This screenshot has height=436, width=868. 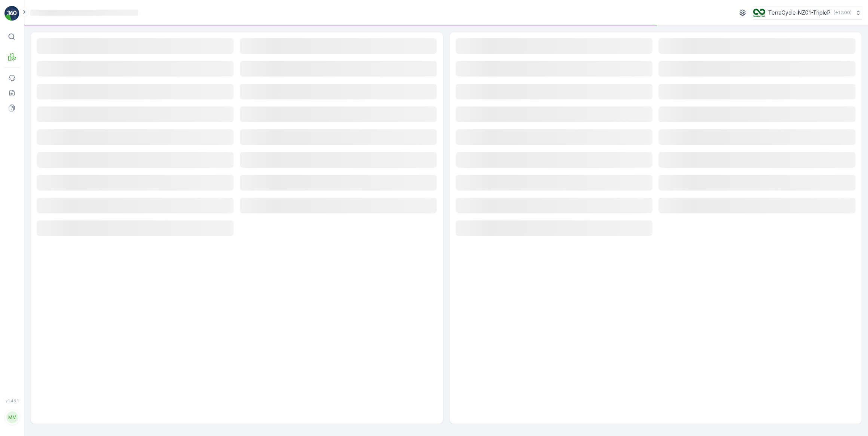 I want to click on span: v 1.48.1, so click(x=12, y=401).